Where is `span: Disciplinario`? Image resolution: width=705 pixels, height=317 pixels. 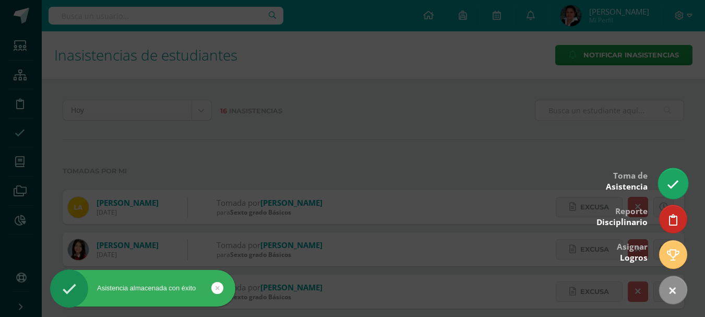 span: Disciplinario is located at coordinates (622, 222).